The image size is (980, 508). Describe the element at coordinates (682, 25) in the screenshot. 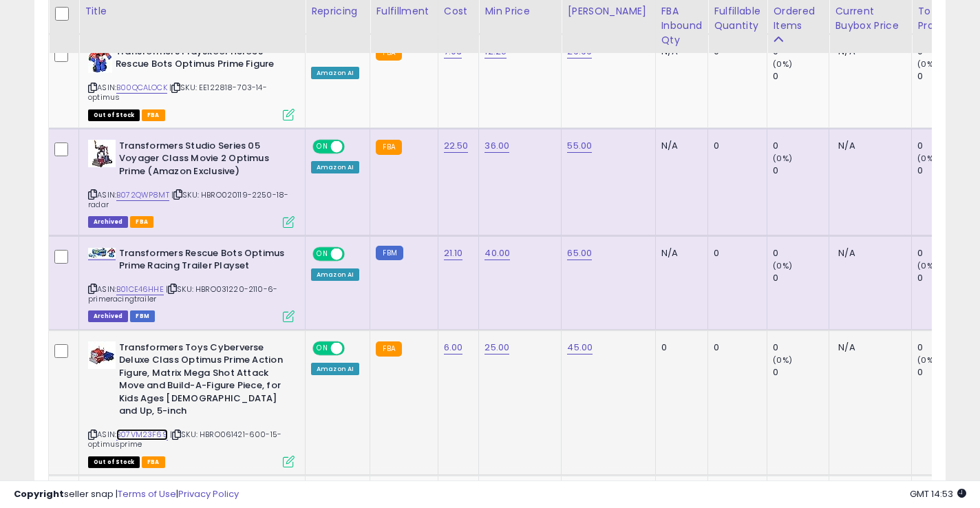

I see `div: FBA inbound Qty` at that location.